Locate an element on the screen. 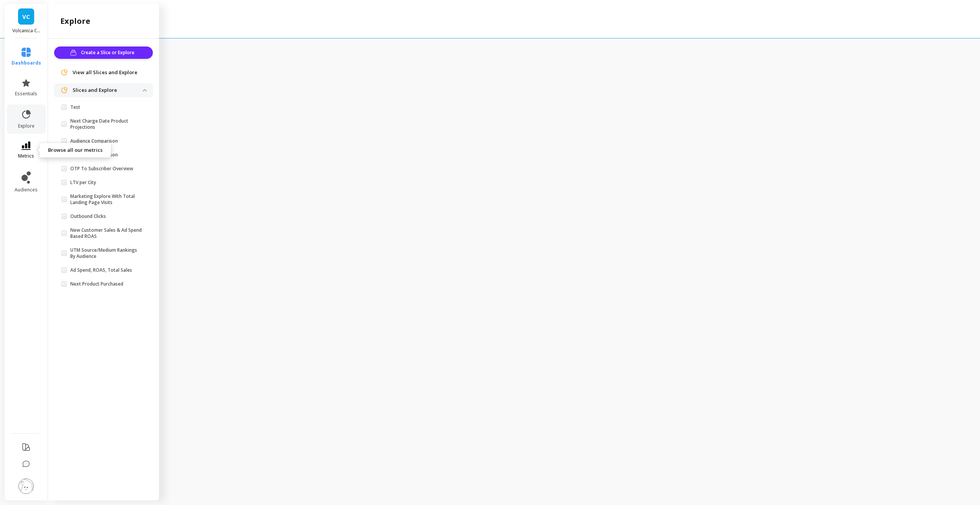  button: Create a Slice or Explore is located at coordinates (103, 53).